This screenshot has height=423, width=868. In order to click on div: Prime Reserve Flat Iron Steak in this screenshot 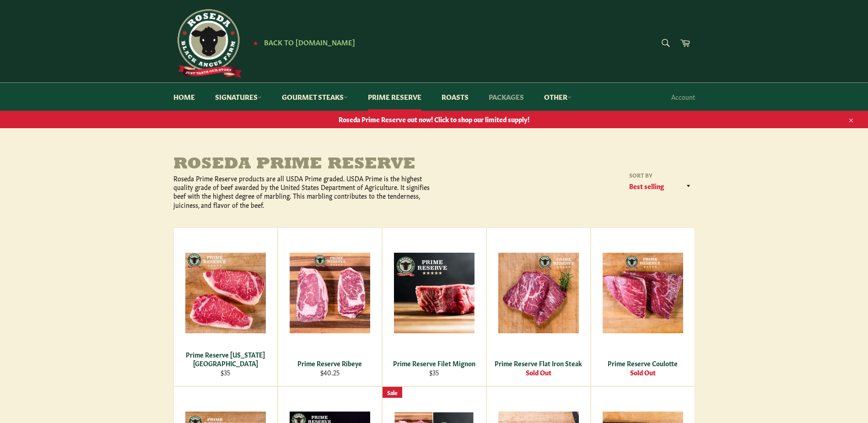, I will do `click(538, 363)`.